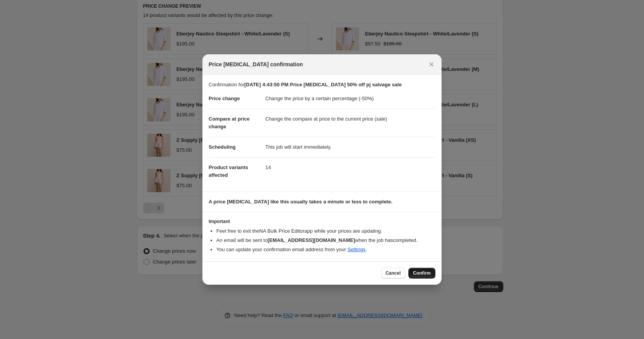 The image size is (644, 339). Describe the element at coordinates (356, 249) in the screenshot. I see `a: Settings` at that location.